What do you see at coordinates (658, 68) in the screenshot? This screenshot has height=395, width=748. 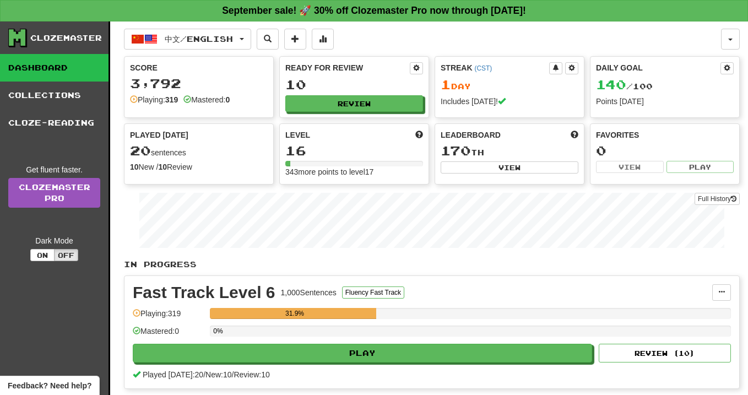 I see `div: Daily Goal` at bounding box center [658, 68].